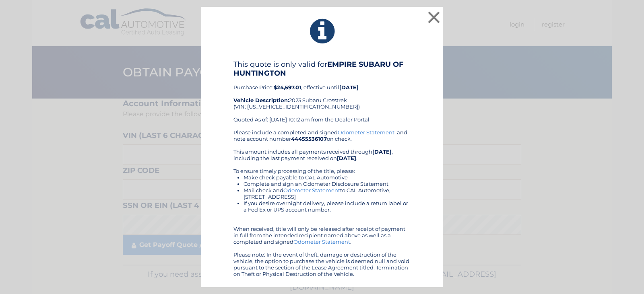 The width and height of the screenshot is (644, 294). I want to click on li: If you desire overnight delivery, please include a return label or a Fed Ex or UPS account number., so click(327, 207).